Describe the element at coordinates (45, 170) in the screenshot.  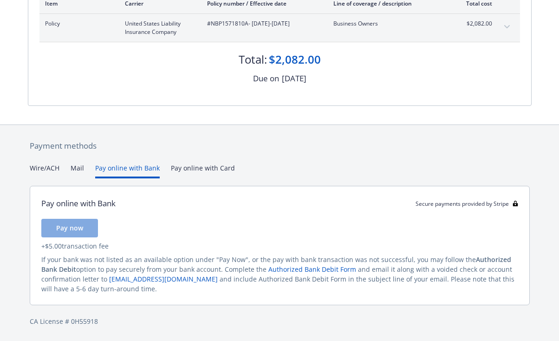
I see `button: Wire/ACH` at that location.